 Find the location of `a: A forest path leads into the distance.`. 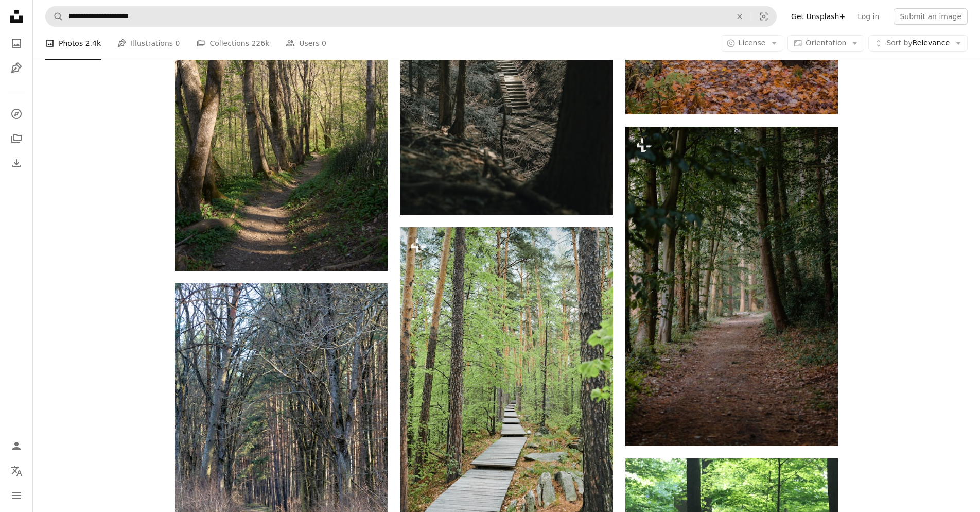

a: A forest path leads into the distance. is located at coordinates (732, 286).